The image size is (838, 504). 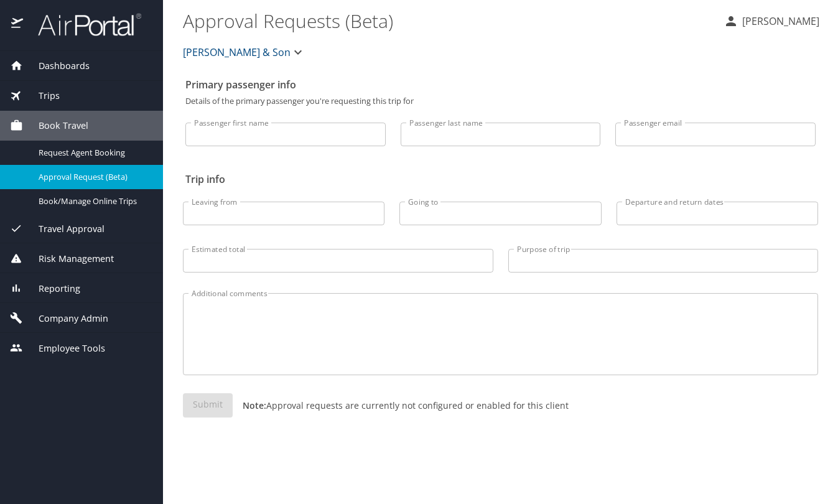 What do you see at coordinates (83, 24) in the screenshot?
I see `img: airportal-logo.png` at bounding box center [83, 24].